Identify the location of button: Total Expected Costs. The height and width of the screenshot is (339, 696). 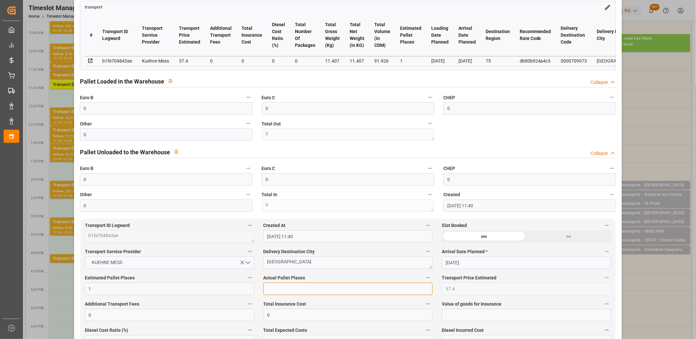
(428, 330).